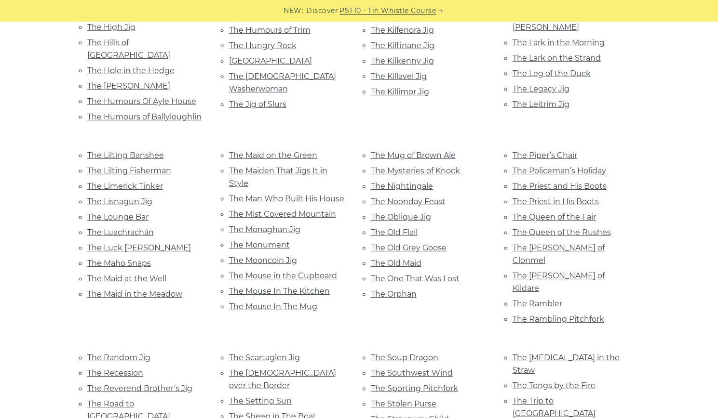 This screenshot has height=418, width=718. What do you see at coordinates (282, 214) in the screenshot?
I see `a: The Mist Covered Mountain` at bounding box center [282, 214].